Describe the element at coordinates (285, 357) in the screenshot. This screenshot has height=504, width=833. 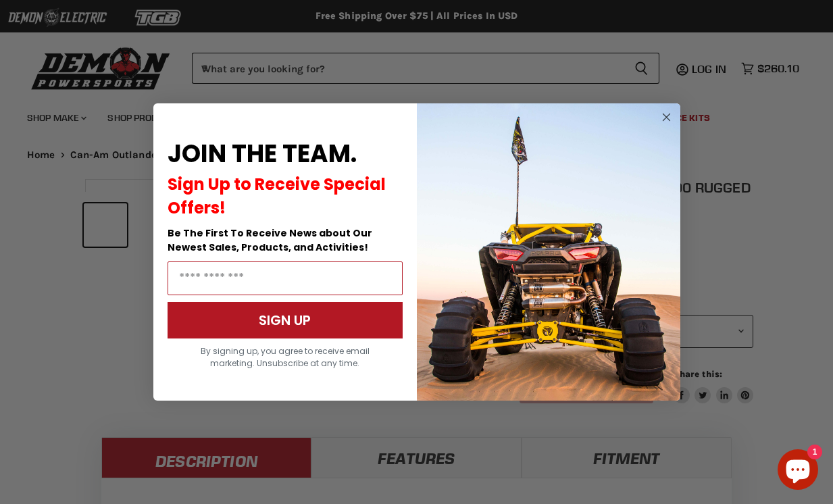
I see `span: By signing up, you agree to receive email marketing. Unsubscribe at any time.` at that location.